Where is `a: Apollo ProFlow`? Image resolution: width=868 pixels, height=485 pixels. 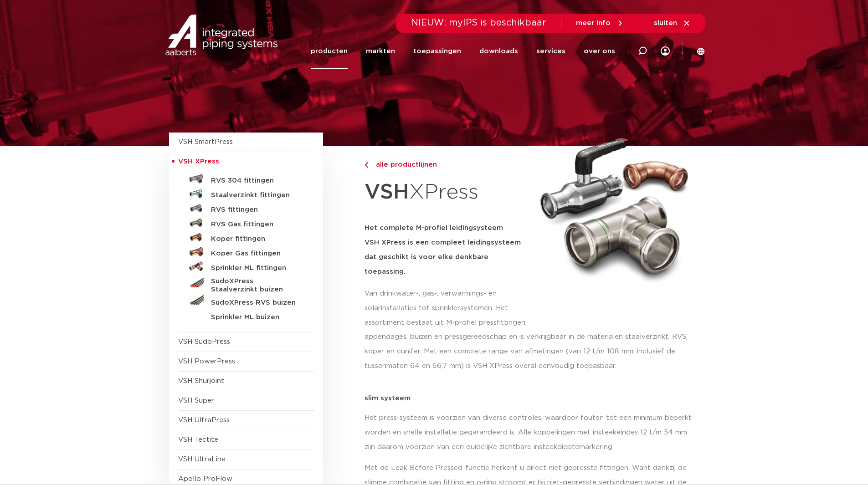 a: Apollo ProFlow is located at coordinates (205, 478).